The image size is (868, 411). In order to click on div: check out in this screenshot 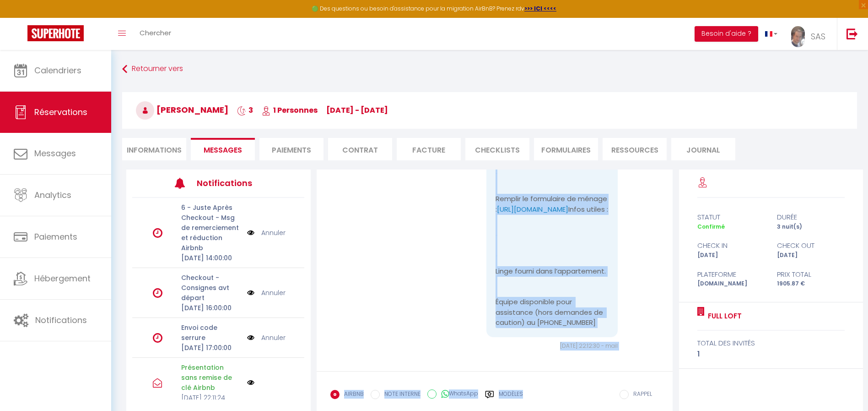, I will do `click(811, 245)`.